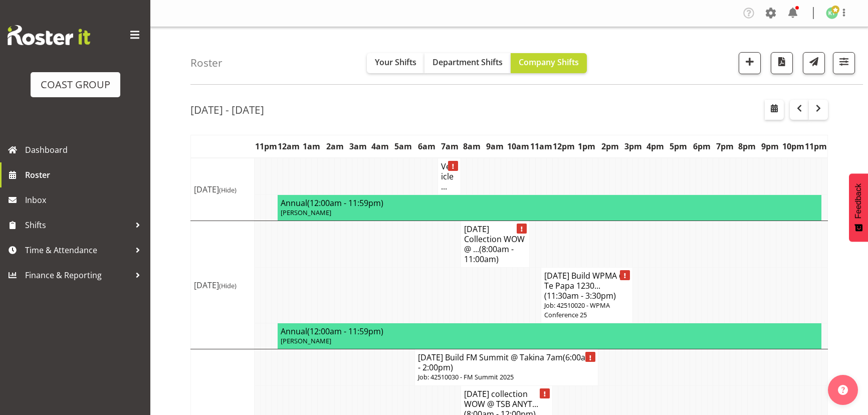 The image size is (868, 415). Describe the element at coordinates (468, 62) in the screenshot. I see `span: Department Shifts` at that location.